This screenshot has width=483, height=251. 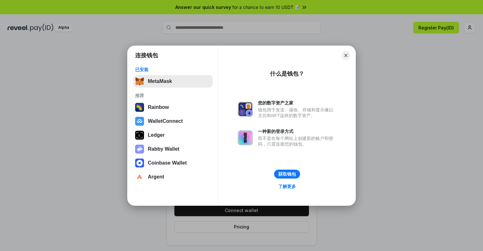 What do you see at coordinates (297, 131) in the screenshot?
I see `div: 一种新的登录方式` at bounding box center [297, 131].